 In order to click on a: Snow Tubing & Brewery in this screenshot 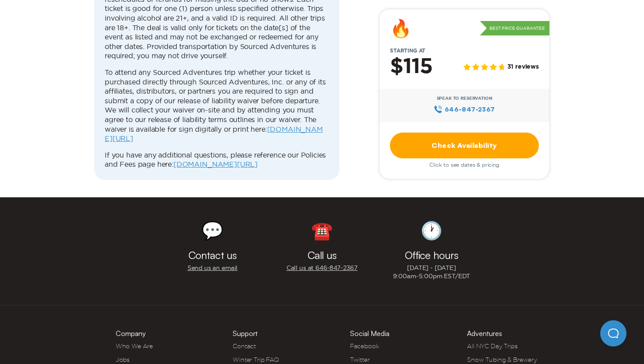, I will do `click(502, 360)`.